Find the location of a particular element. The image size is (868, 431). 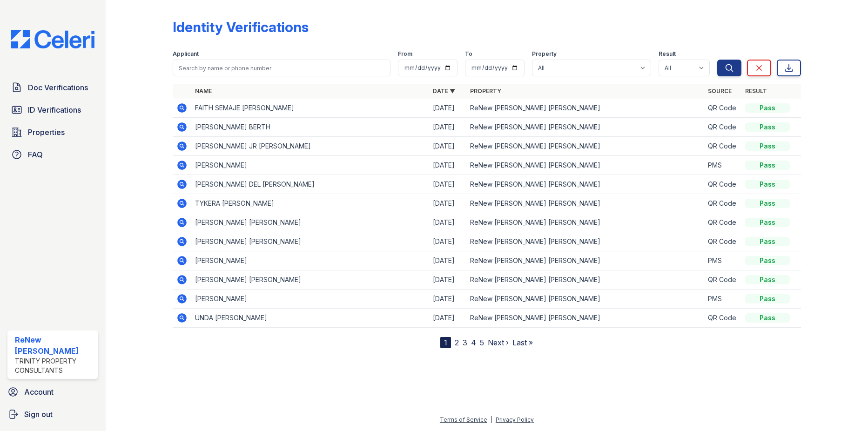

div: 1 is located at coordinates (446, 343).